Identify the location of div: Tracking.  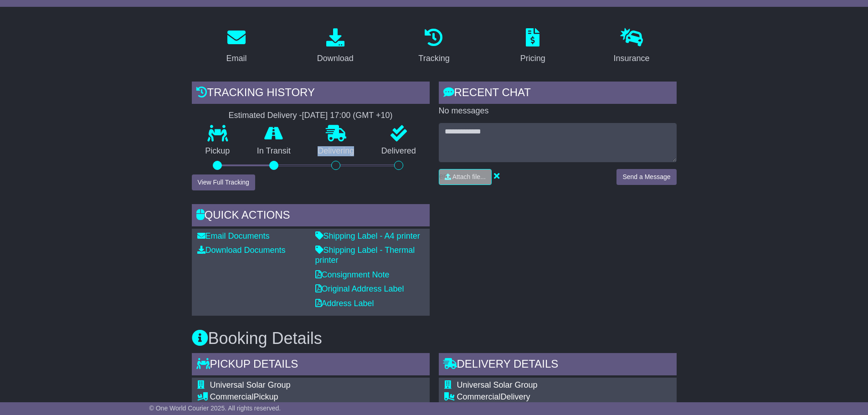
(434, 58).